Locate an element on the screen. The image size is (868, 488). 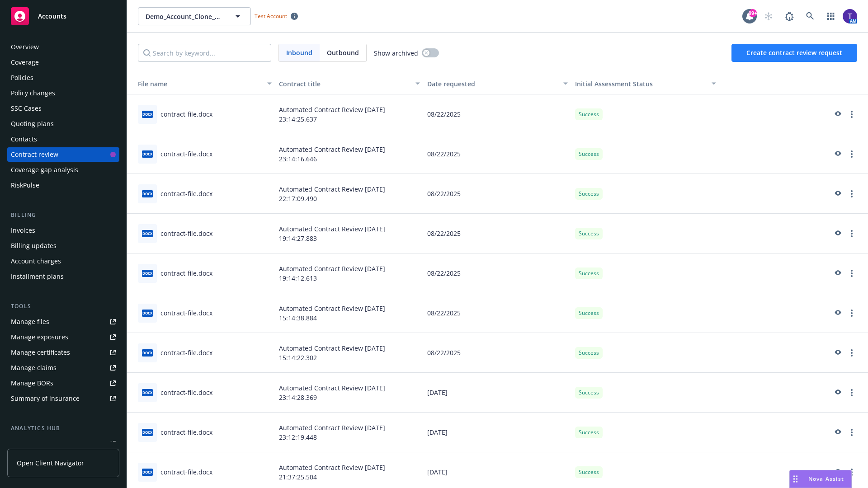
a: Contract review is located at coordinates (63, 154).